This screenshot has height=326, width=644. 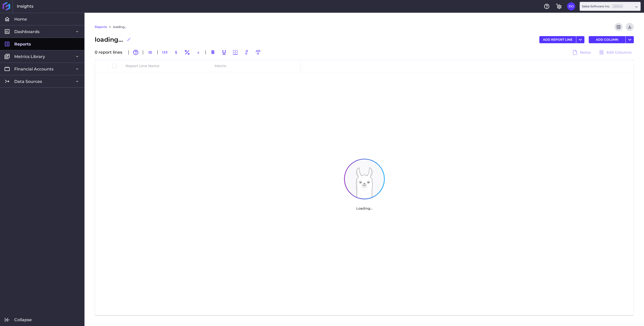 I want to click on button: Refresh, so click(x=619, y=27).